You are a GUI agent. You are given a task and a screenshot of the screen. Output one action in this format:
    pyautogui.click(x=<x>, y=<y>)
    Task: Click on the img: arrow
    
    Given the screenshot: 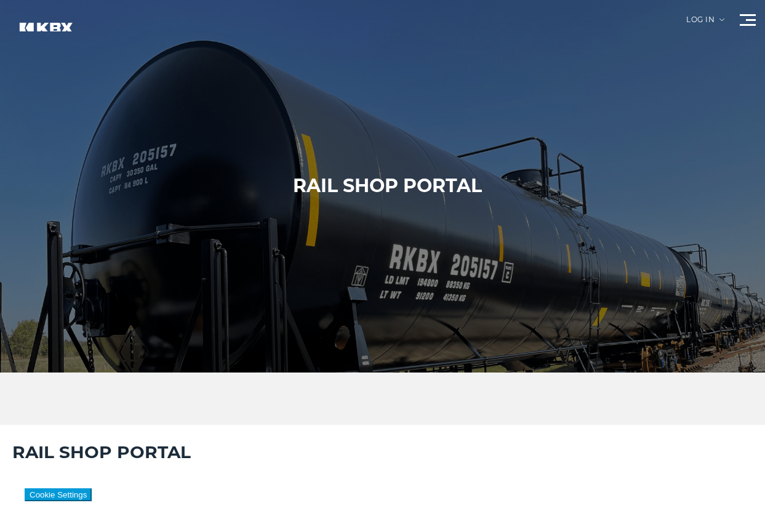 What is the action you would take?
    pyautogui.click(x=722, y=20)
    